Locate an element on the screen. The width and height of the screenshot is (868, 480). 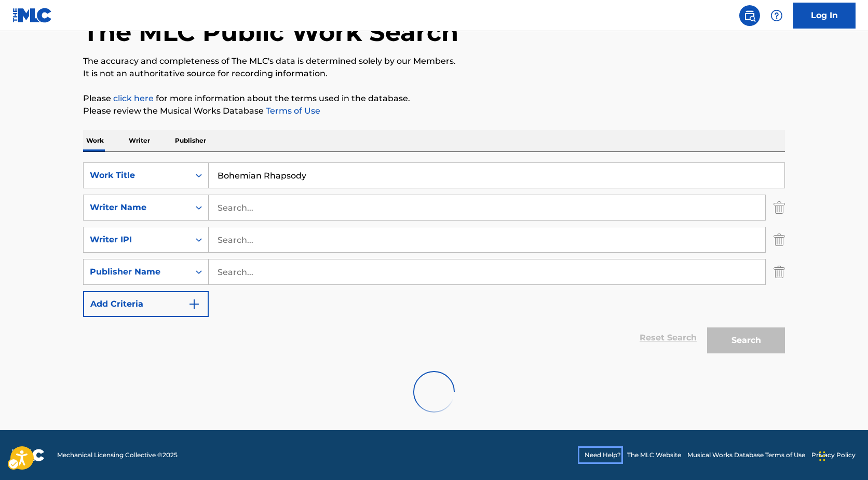
img: 9d2ae6d4665cec9f34b9.svg is located at coordinates (194, 304).